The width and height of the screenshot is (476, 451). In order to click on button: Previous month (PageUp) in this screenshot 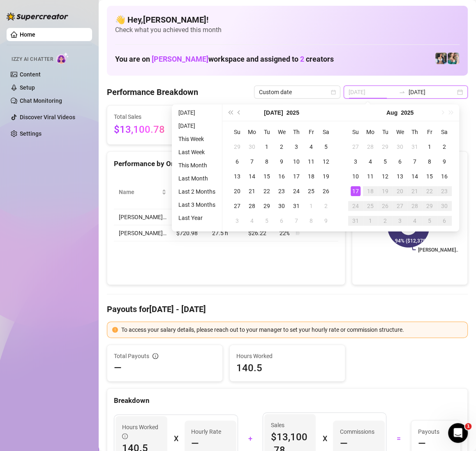, I will do `click(239, 113)`.